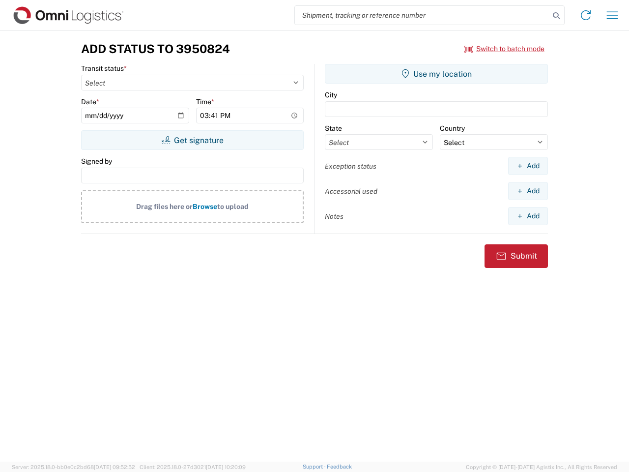 Image resolution: width=629 pixels, height=472 pixels. What do you see at coordinates (331, 95) in the screenshot?
I see `label: City` at bounding box center [331, 95].